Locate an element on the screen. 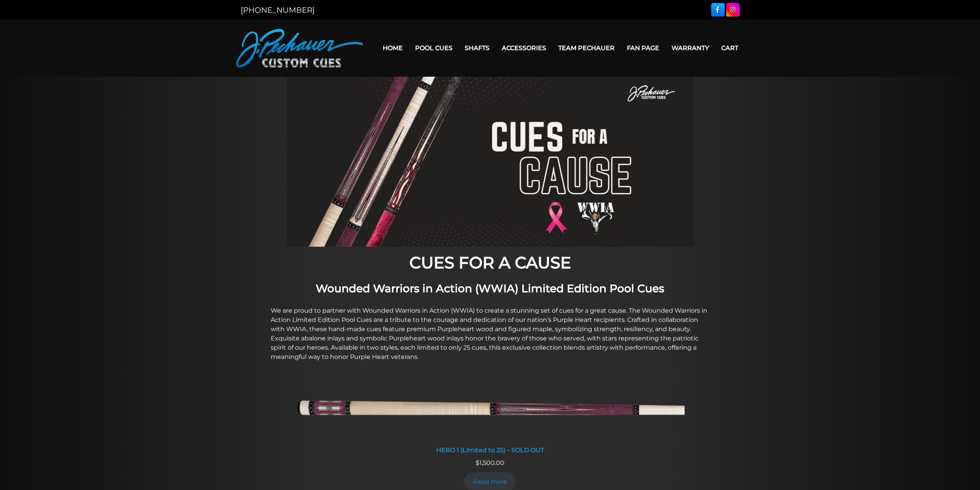 Image resolution: width=980 pixels, height=490 pixels. a: Pool Cues is located at coordinates (433, 48).